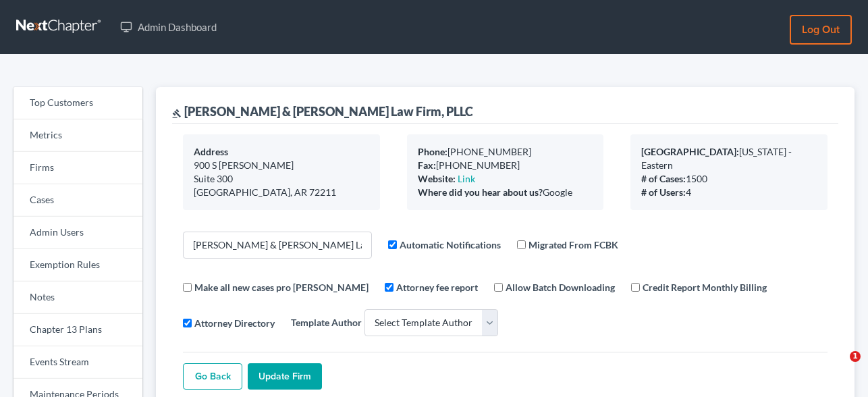 This screenshot has height=397, width=868. I want to click on span: 1, so click(855, 356).